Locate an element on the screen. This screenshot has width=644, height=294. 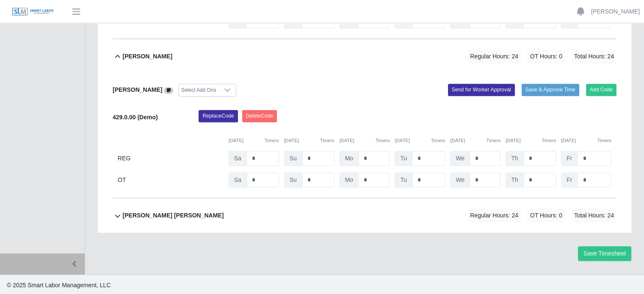
button: Add Code is located at coordinates (601, 90).